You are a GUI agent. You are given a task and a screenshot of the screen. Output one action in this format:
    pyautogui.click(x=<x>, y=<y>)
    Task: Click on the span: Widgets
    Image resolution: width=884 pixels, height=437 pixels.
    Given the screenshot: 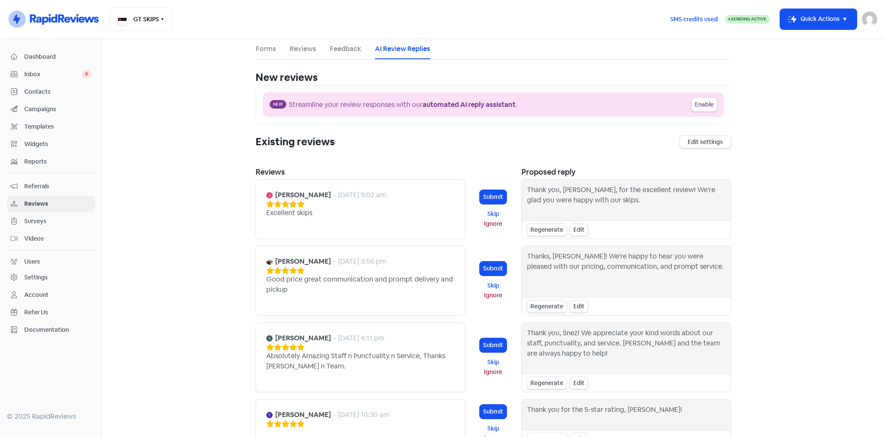 What is the action you would take?
    pyautogui.click(x=58, y=144)
    